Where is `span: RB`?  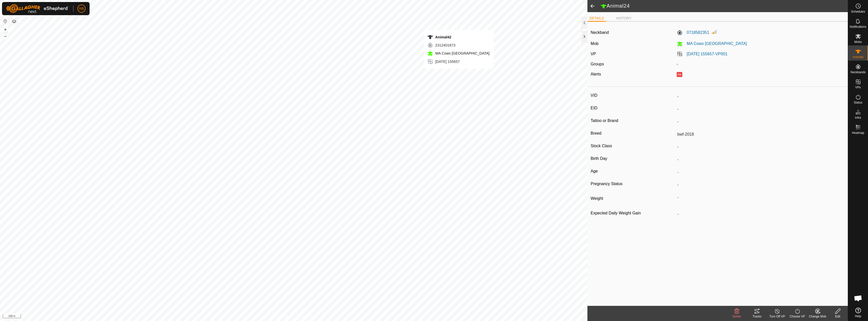
span: RB is located at coordinates (81, 9).